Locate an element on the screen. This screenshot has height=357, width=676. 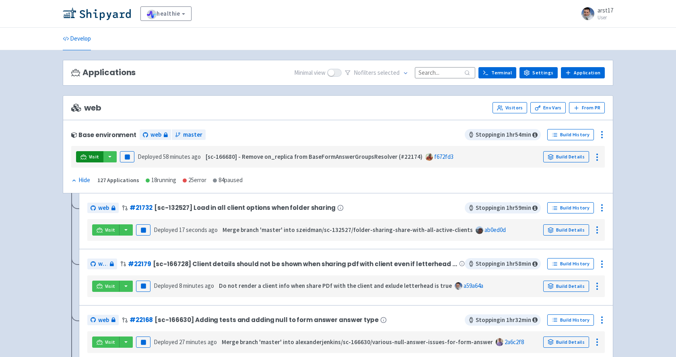
button: From PR is located at coordinates (587, 108).